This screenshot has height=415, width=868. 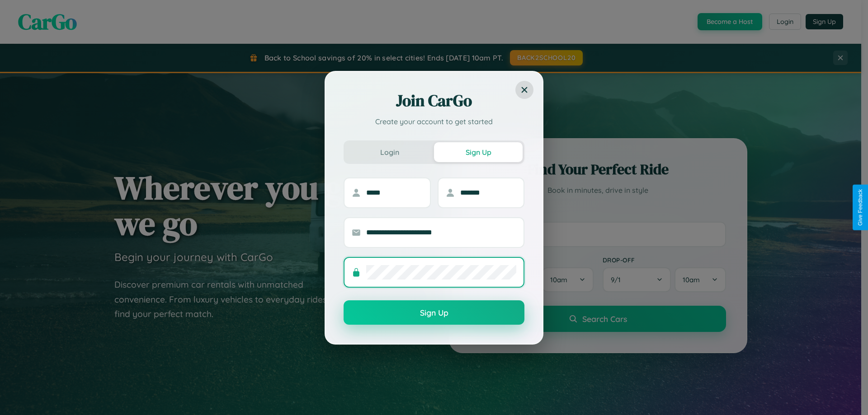 I want to click on button: Login, so click(x=390, y=152).